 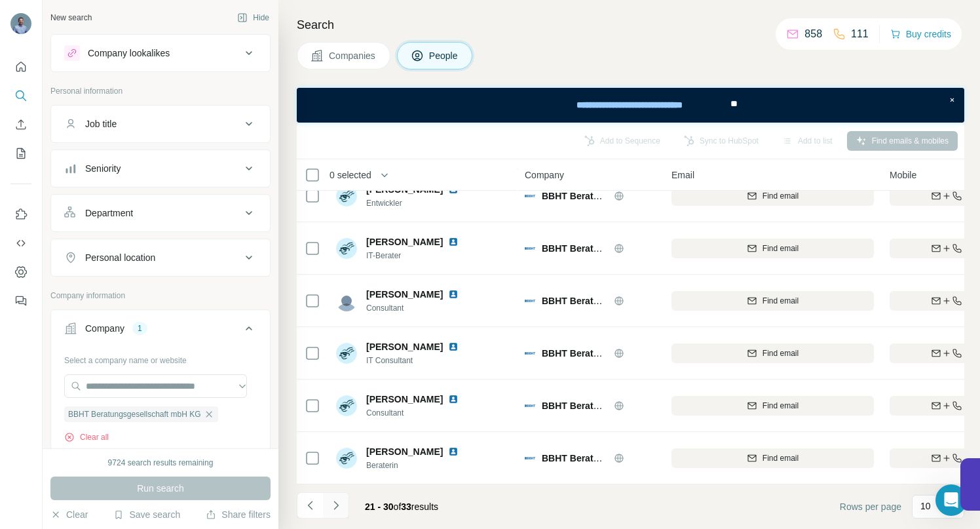 What do you see at coordinates (926, 506) in the screenshot?
I see `p: 10` at bounding box center [926, 506].